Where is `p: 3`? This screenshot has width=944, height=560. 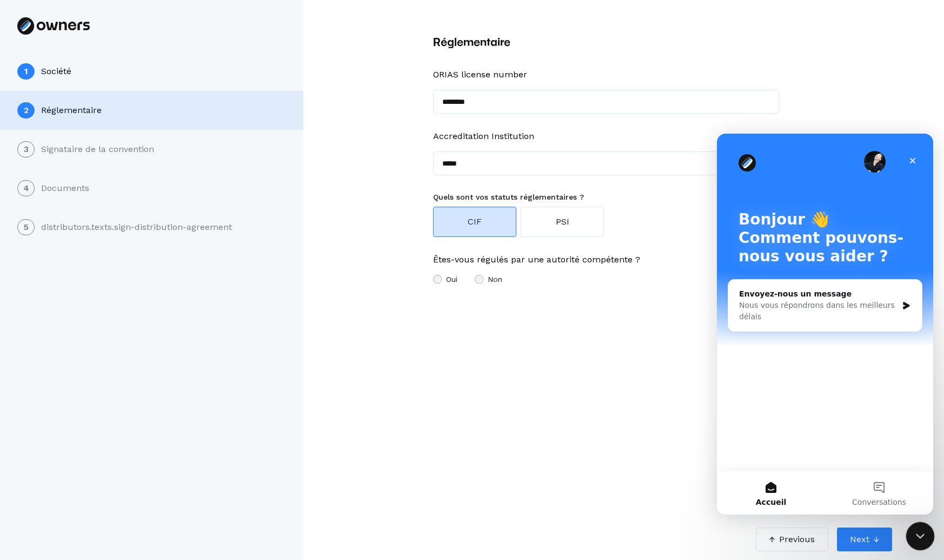 p: 3 is located at coordinates (26, 149).